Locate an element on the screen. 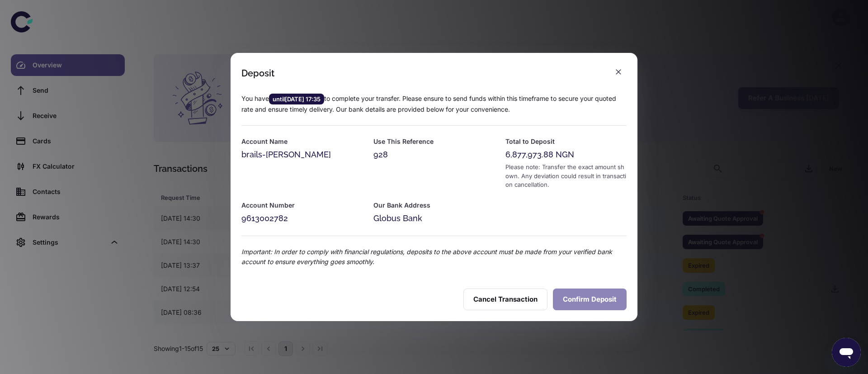 The height and width of the screenshot is (374, 868). div: 6,877,973.88 NGN is located at coordinates (566, 155).